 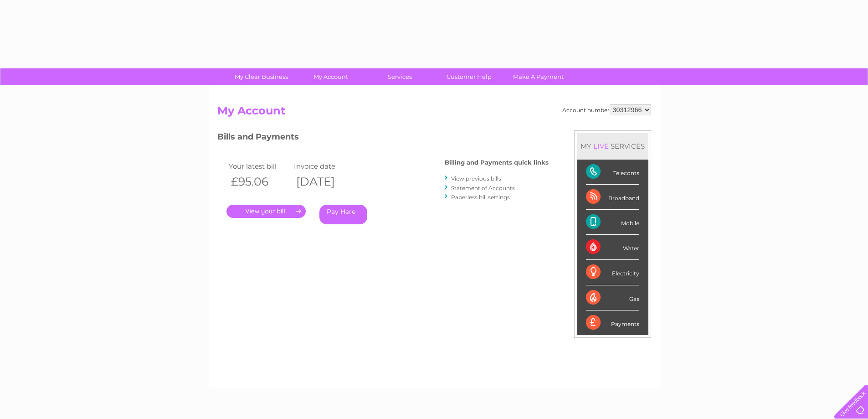 What do you see at coordinates (612, 247) in the screenshot?
I see `div: Water` at bounding box center [612, 247].